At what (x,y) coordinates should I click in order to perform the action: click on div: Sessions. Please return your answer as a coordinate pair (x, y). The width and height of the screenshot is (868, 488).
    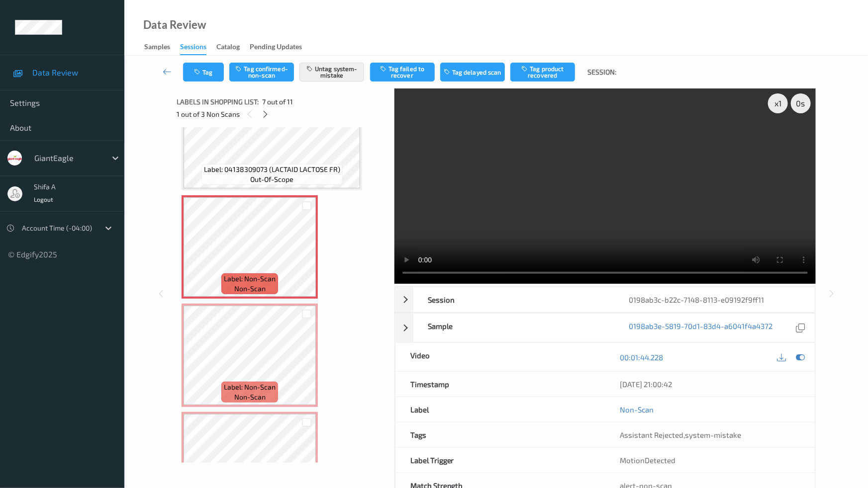
    Looking at the image, I should click on (192, 48).